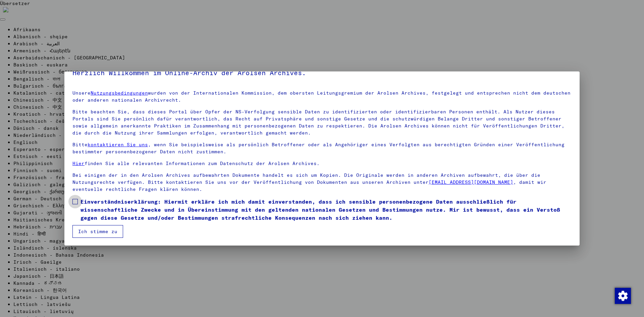 This screenshot has height=317, width=644. What do you see at coordinates (78, 163) in the screenshot?
I see `font: Hier` at bounding box center [78, 163].